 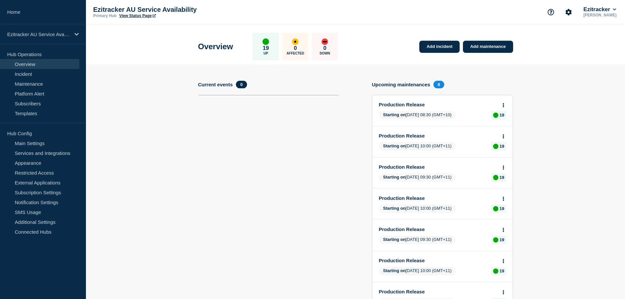 I want to click on div: down, so click(x=325, y=42).